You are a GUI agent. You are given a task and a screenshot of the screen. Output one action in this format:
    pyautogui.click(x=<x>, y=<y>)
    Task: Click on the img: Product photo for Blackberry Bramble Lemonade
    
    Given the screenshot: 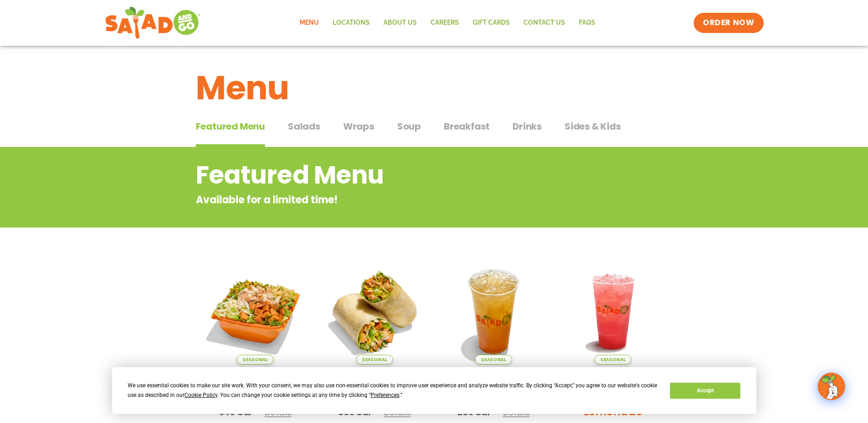 What is the action you would take?
    pyautogui.click(x=612, y=312)
    